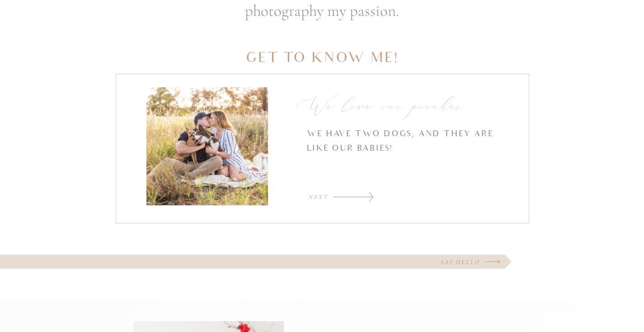 This screenshot has width=644, height=332. I want to click on div: Say Hello, so click(438, 261).